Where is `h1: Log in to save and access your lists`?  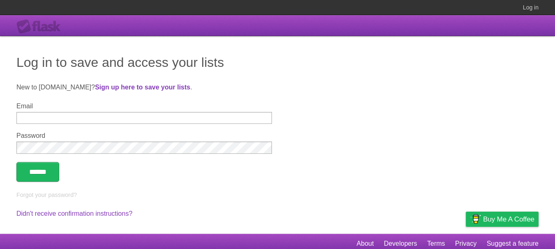
h1: Log in to save and access your lists is located at coordinates (277, 62).